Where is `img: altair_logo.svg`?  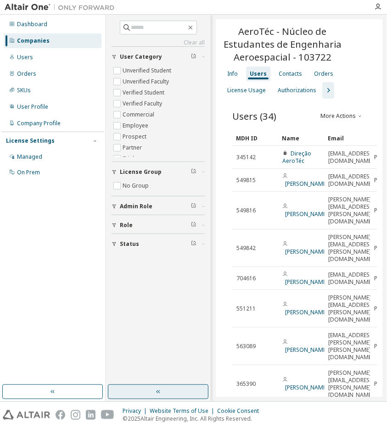 img: altair_logo.svg is located at coordinates (26, 415).